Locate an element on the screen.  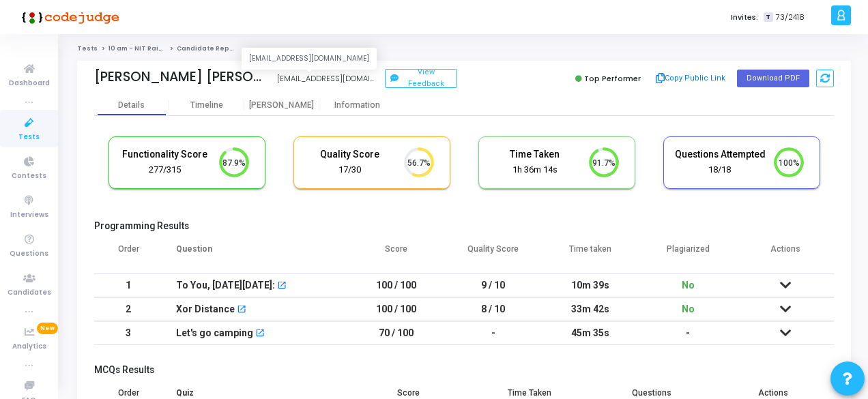
span: T is located at coordinates (768, 17).